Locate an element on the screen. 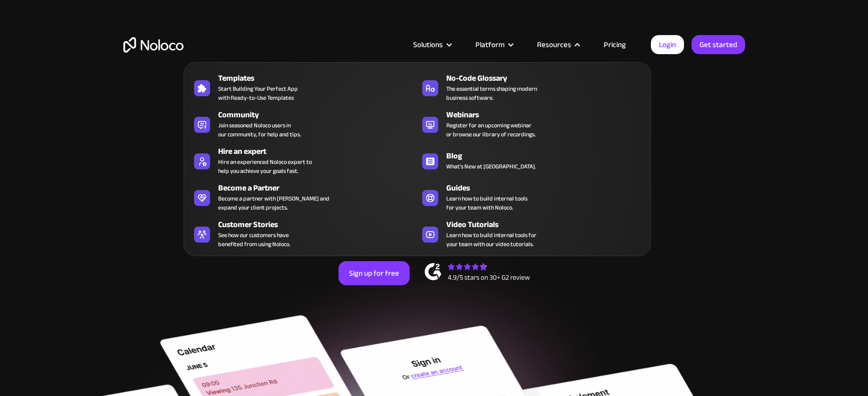  div: Guides is located at coordinates (548, 188).